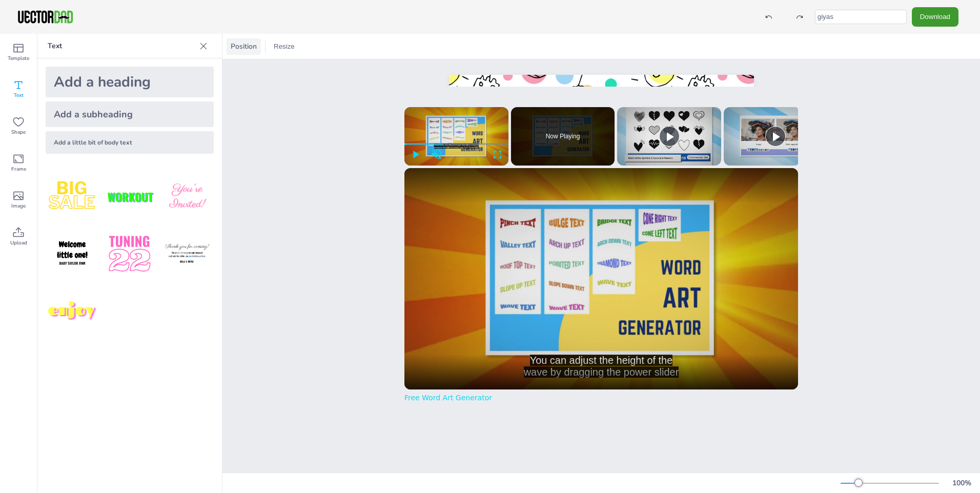  Describe the element at coordinates (860, 17) in the screenshot. I see `input: template name` at that location.